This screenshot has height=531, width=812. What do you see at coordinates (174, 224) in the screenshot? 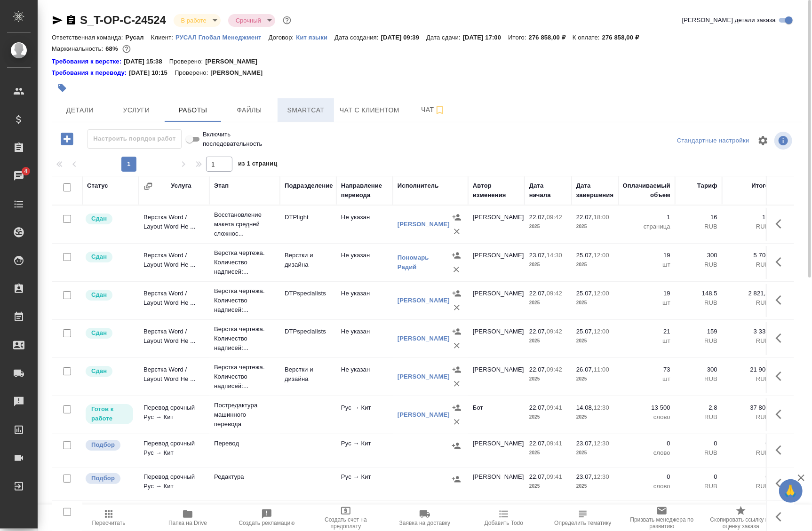
I see `td: Верстка Word / Layout Word Не ...` at bounding box center [174, 224].